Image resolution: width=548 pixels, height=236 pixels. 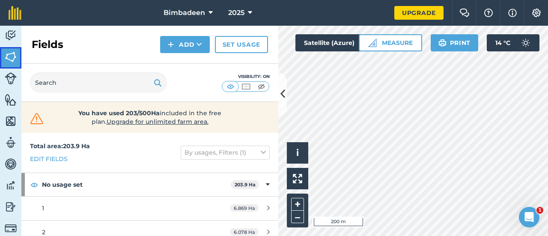 I want to click on img: Ruler icon, so click(x=372, y=43).